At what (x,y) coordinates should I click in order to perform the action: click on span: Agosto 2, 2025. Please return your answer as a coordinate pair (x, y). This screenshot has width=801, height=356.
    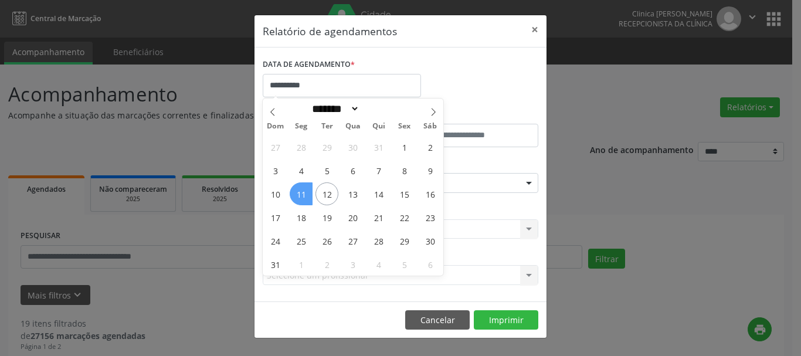
    Looking at the image, I should click on (430, 147).